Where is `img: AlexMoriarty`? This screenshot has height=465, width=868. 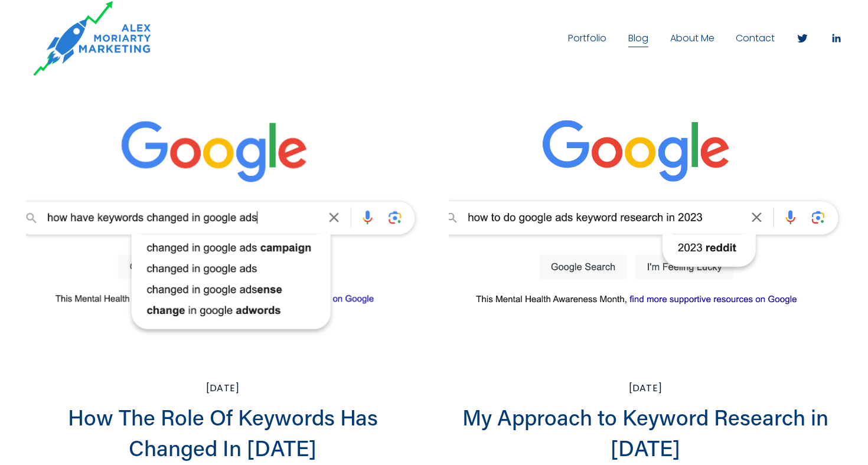
img: AlexMoriarty is located at coordinates (101, 38).